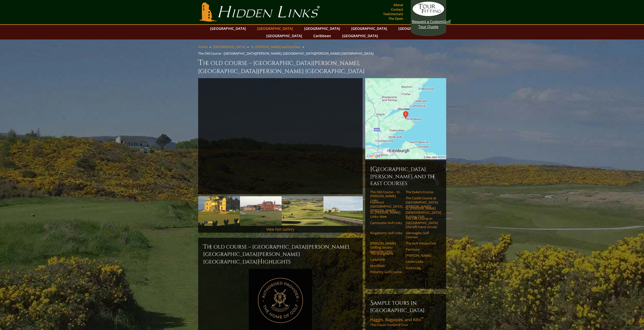 The image size is (644, 330). I want to click on a: Gleneagles Golf Courses, so click(421, 235).